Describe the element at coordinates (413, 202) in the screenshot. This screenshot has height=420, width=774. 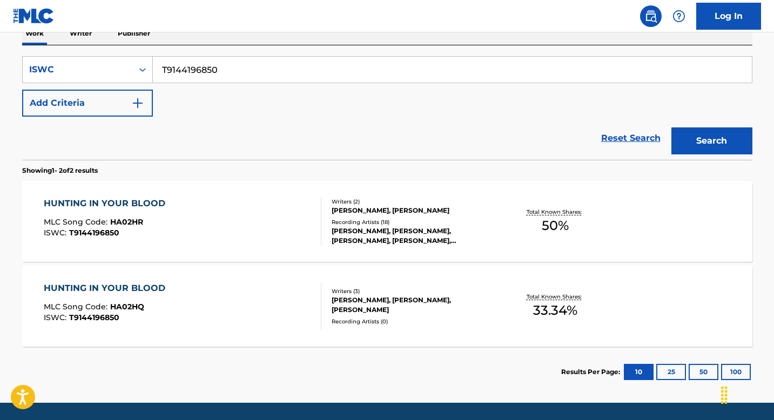
I see `div: Writers ( 2 )` at that location.